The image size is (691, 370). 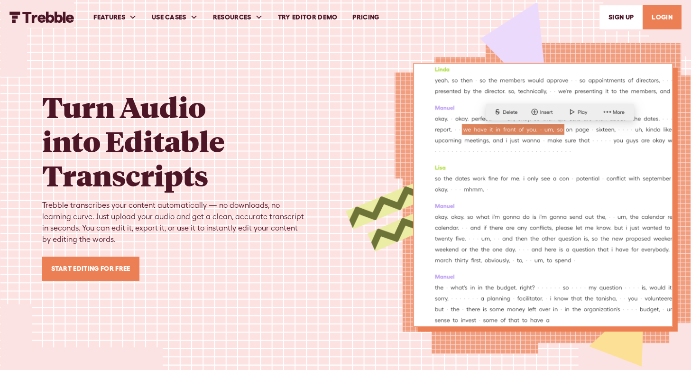 I want to click on a: SIGn UP, so click(x=621, y=17).